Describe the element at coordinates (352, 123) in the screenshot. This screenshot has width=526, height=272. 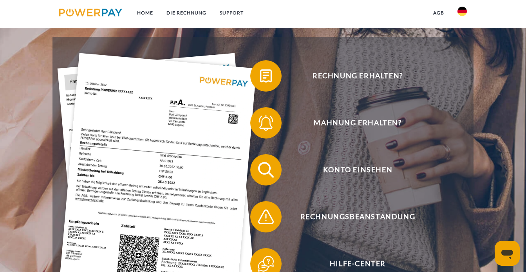
I see `button: Mahnung erhalten?` at that location.